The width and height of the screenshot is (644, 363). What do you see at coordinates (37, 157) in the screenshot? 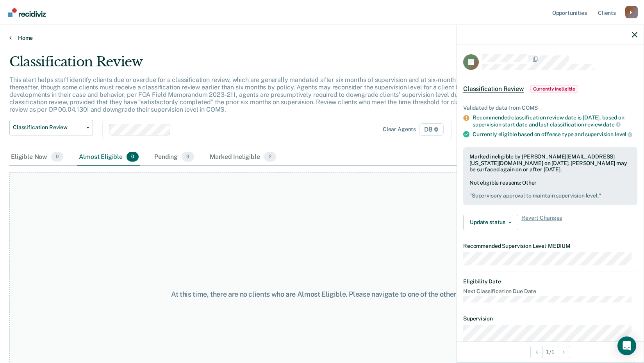
I see `div: Eligible Now` at bounding box center [37, 157].